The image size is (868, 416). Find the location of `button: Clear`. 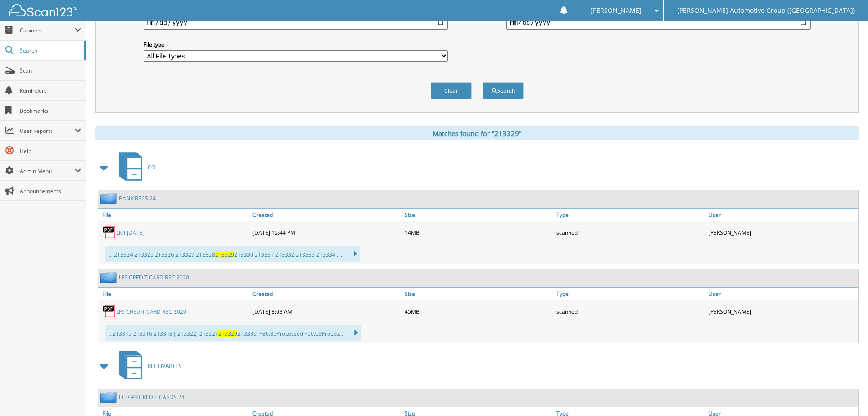

button: Clear is located at coordinates (451, 90).